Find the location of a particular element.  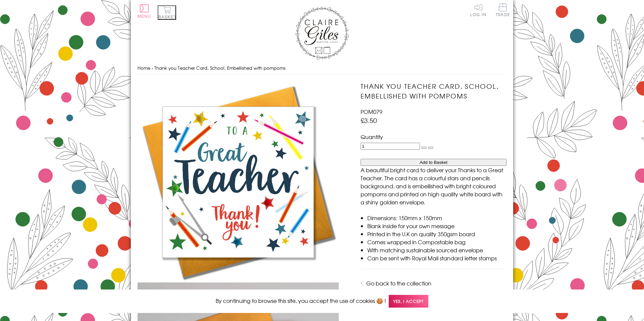

li: Dimensions: 150mm x 150mm is located at coordinates (437, 218).